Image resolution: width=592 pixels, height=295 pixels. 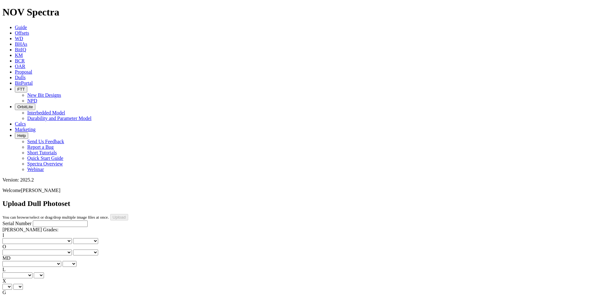 I want to click on a: Quick Start Guide, so click(x=45, y=158).